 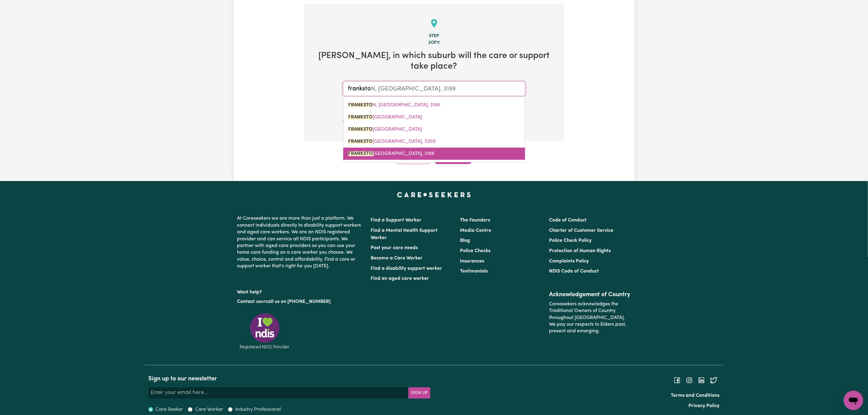 What do you see at coordinates (258, 410) in the screenshot?
I see `label: Industry Professional` at bounding box center [258, 410].